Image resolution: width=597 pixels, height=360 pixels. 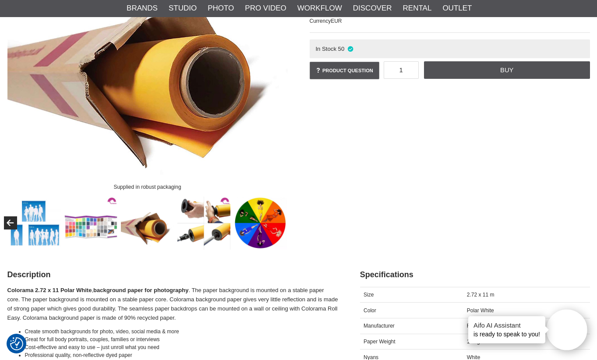 I want to click on img: Seamless Paper Width Comparison, so click(x=34, y=223).